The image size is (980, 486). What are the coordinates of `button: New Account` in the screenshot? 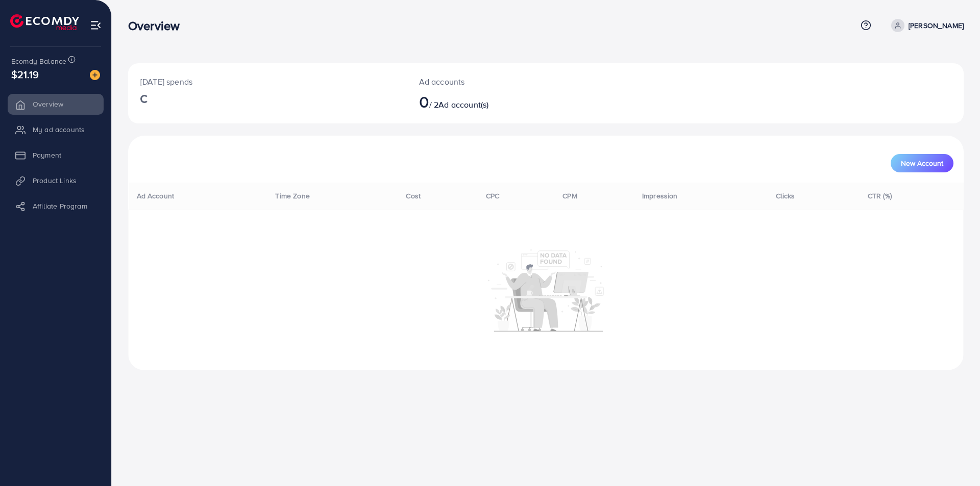 It's located at (922, 163).